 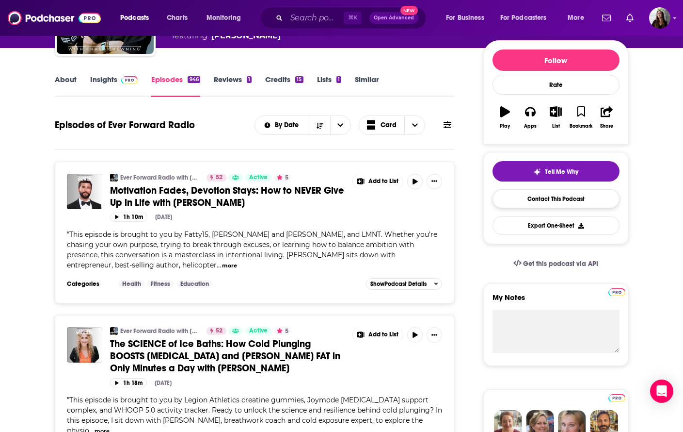 What do you see at coordinates (114, 86) in the screenshot?
I see `a: InsightsPodchaser Pro` at bounding box center [114, 86].